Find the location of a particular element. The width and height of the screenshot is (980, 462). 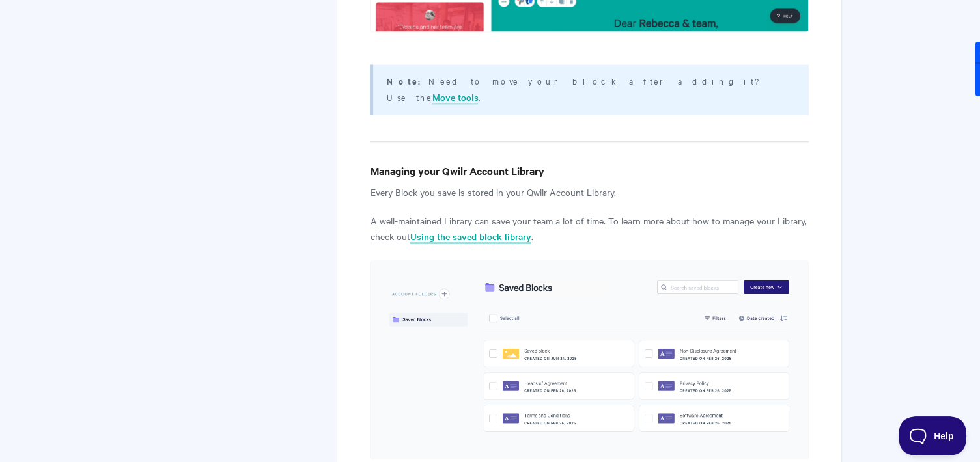

strong: Note: is located at coordinates (407, 80).